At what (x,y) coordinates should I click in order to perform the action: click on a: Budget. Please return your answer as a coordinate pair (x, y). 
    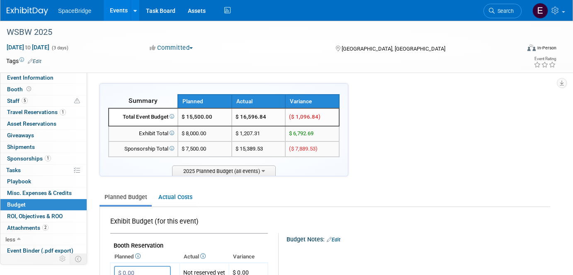
    Looking at the image, I should click on (44, 204).